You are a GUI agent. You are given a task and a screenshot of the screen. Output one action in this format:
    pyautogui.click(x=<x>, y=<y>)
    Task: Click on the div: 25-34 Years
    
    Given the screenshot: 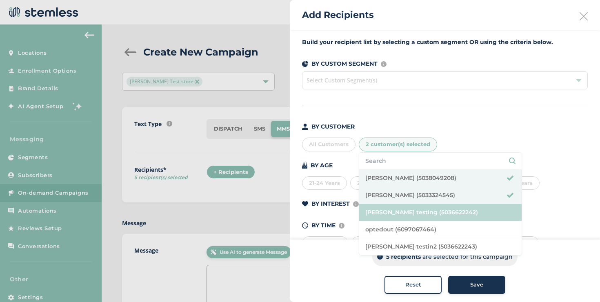 What is the action you would take?
    pyautogui.click(x=373, y=183)
    